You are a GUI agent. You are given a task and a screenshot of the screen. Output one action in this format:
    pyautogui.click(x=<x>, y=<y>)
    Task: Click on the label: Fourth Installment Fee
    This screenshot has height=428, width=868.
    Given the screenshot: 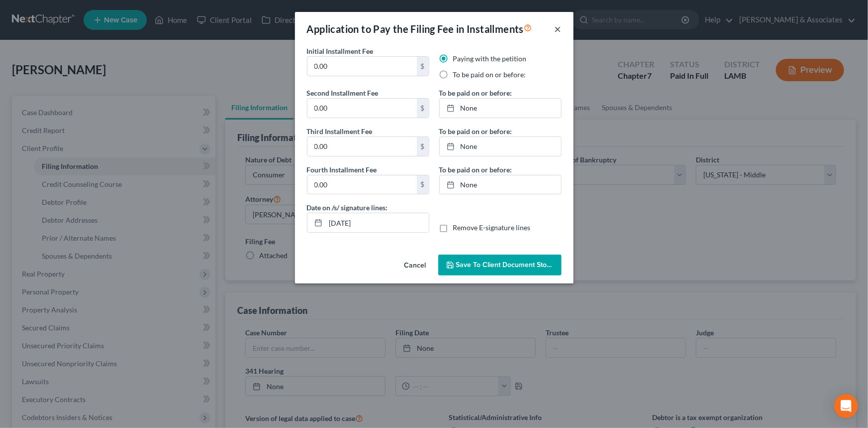 What is the action you would take?
    pyautogui.click(x=342, y=169)
    